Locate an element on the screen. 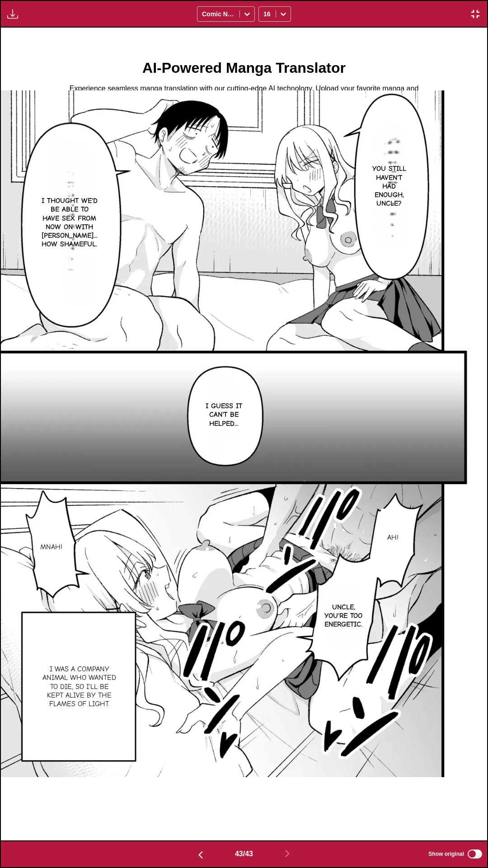 The height and width of the screenshot is (868, 488). img: Download translated images is located at coordinates (13, 14).